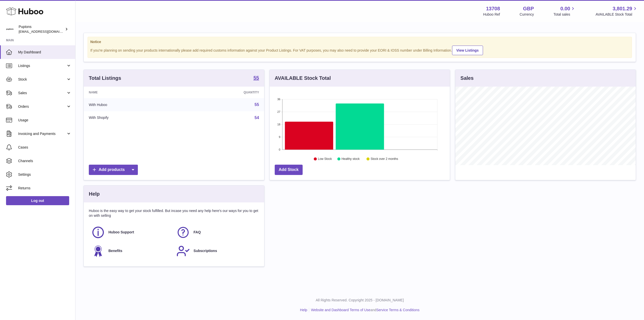 The height and width of the screenshot is (320, 644). I want to click on h3: Help, so click(94, 194).